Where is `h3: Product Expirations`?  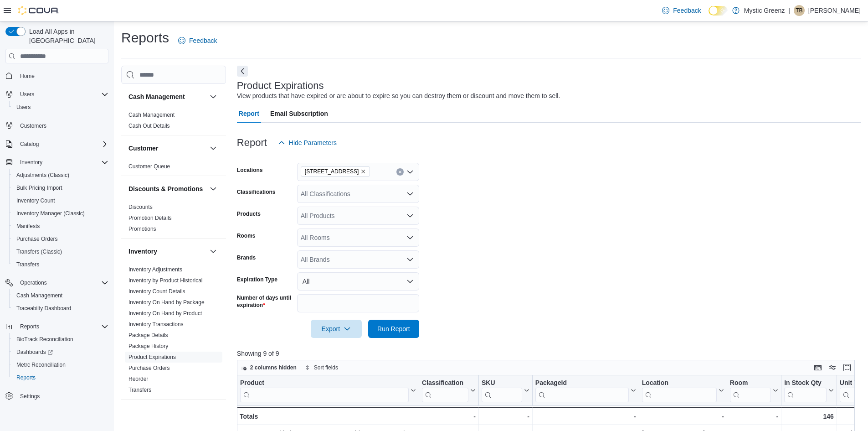 h3: Product Expirations is located at coordinates (280, 86).